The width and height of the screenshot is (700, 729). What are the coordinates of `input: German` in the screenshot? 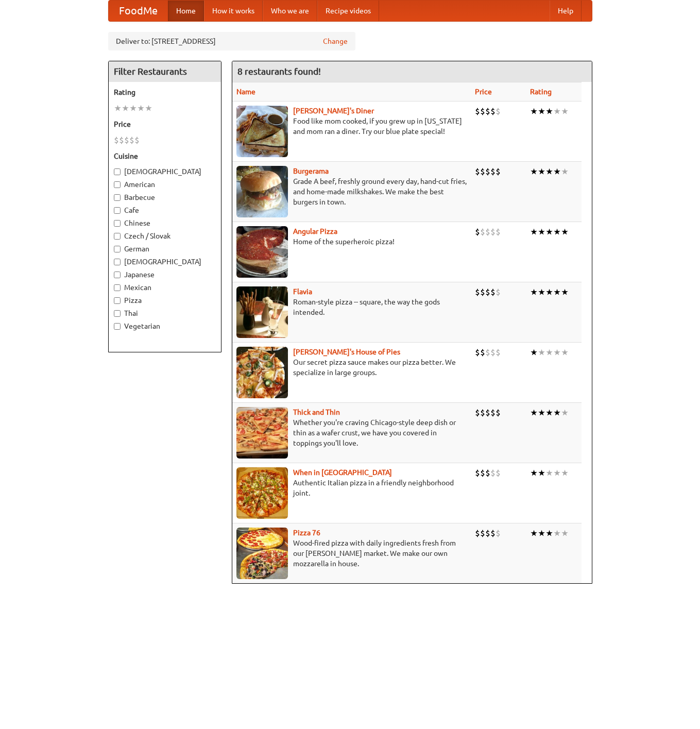 It's located at (116, 249).